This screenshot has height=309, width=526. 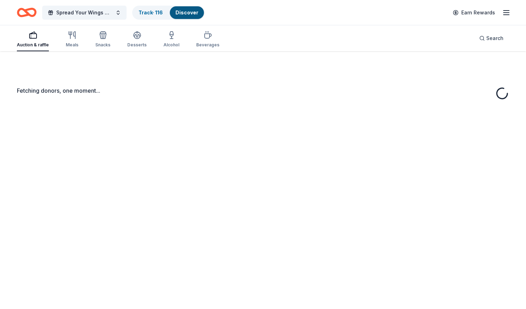 I want to click on button: Spread Your Wings Gala - The Masked Singer, so click(x=84, y=13).